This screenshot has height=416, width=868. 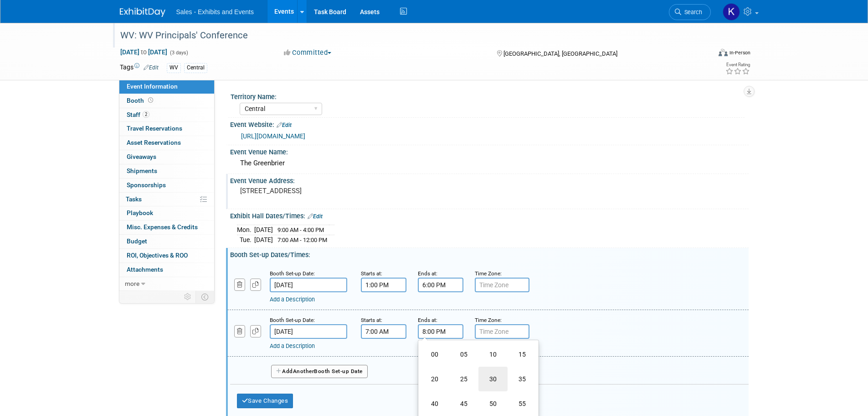 I want to click on a: Shipments, so click(x=167, y=171).